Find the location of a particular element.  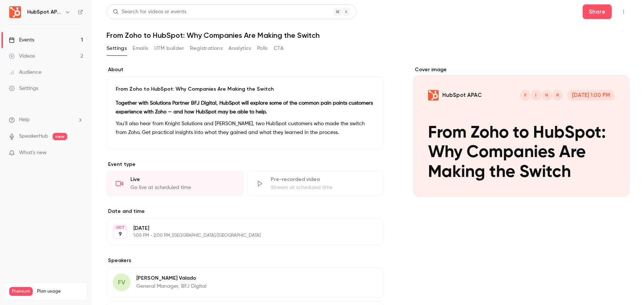

div: LiveGo live at scheduled time is located at coordinates (175, 184).